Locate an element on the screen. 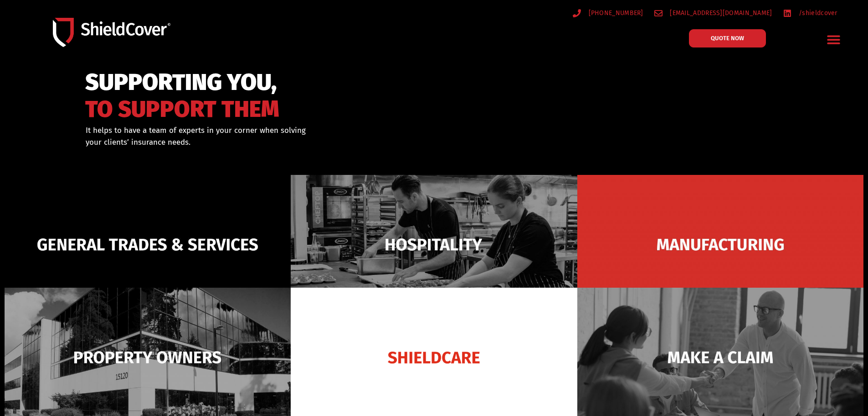 Image resolution: width=868 pixels, height=416 pixels. p: your clients’ insurance needs. is located at coordinates (283, 142).